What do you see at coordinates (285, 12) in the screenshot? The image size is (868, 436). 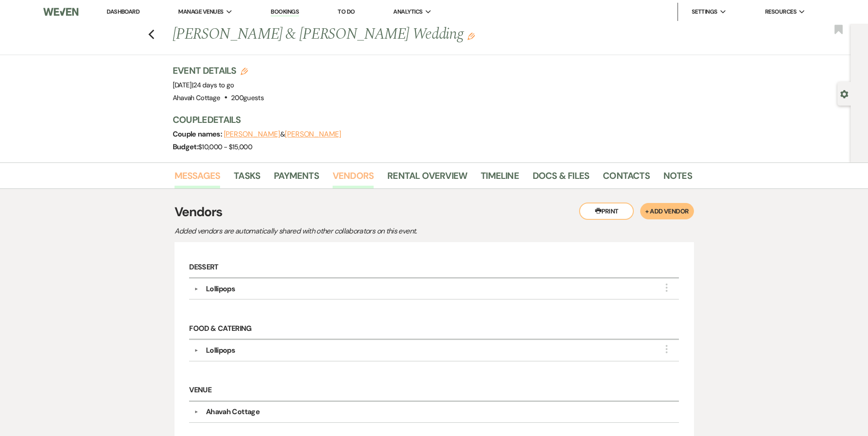 I see `a: Bookings` at bounding box center [285, 12].